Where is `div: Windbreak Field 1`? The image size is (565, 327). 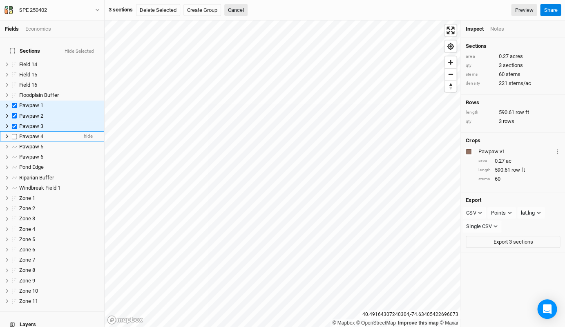 div: Windbreak Field 1 is located at coordinates (59, 188).